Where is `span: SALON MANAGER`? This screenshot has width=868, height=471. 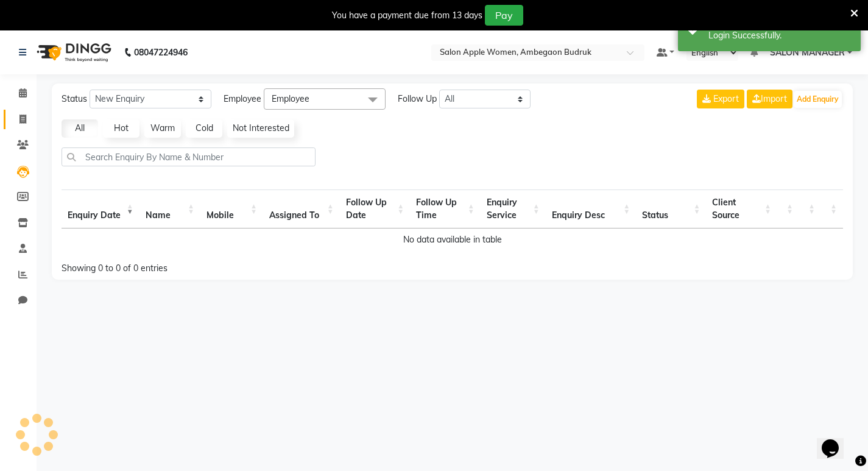 span: SALON MANAGER is located at coordinates (807, 52).